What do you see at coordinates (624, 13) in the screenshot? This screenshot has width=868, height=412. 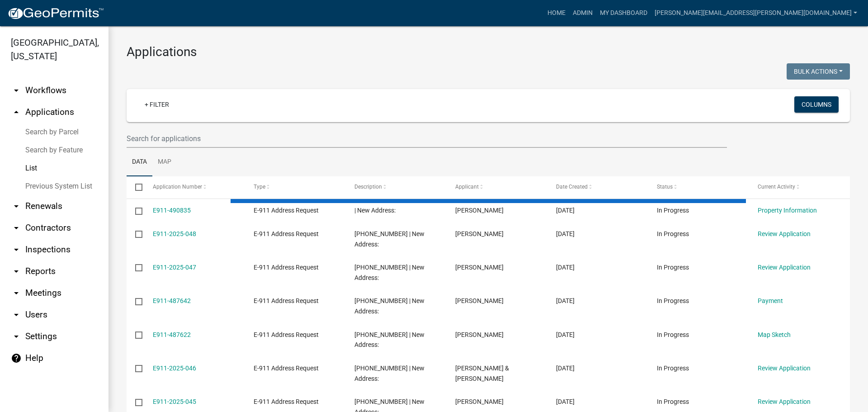 I see `a: My Dashboard` at bounding box center [624, 13].